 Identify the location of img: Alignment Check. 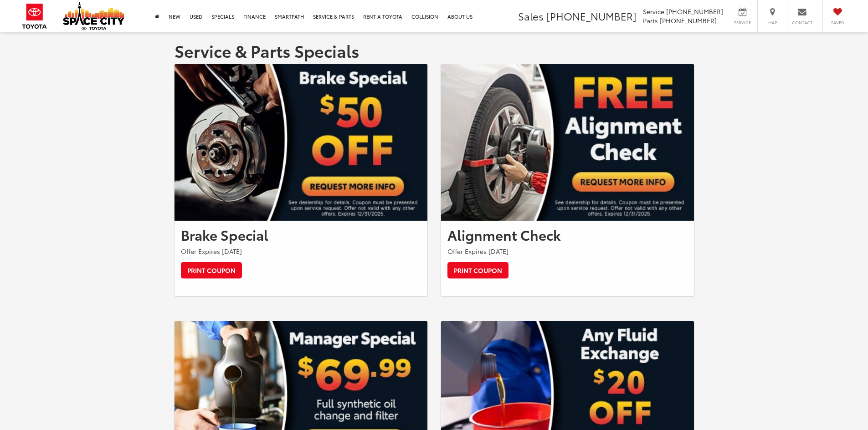
(567, 143).